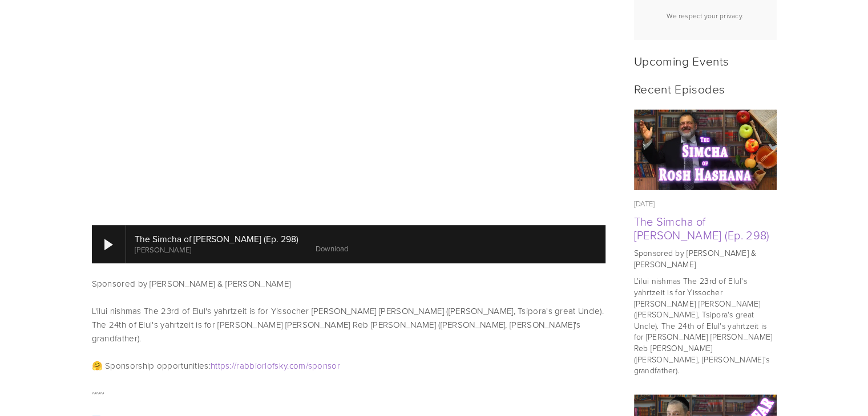 The width and height of the screenshot is (868, 416). Describe the element at coordinates (705, 15) in the screenshot. I see `p: We respect your privacy.` at that location.